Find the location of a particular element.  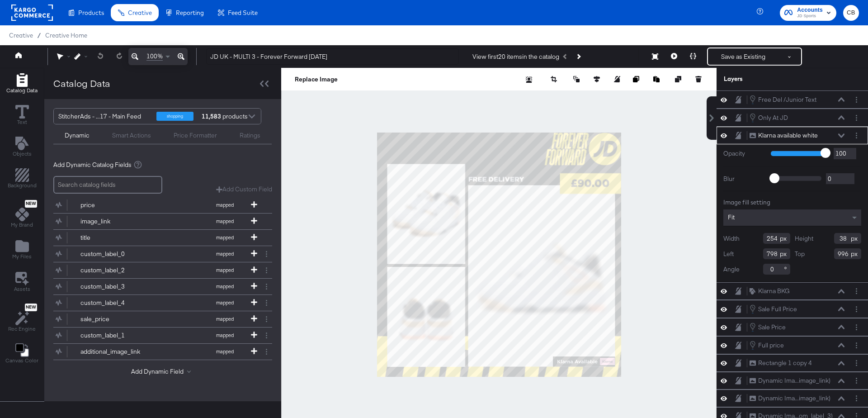

span: Objects is located at coordinates (22, 154).